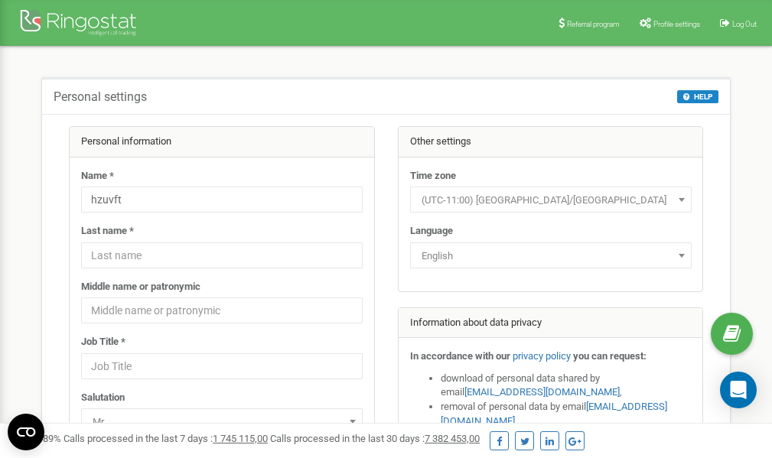  What do you see at coordinates (542, 356) in the screenshot?
I see `a: privacy policy` at bounding box center [542, 356].